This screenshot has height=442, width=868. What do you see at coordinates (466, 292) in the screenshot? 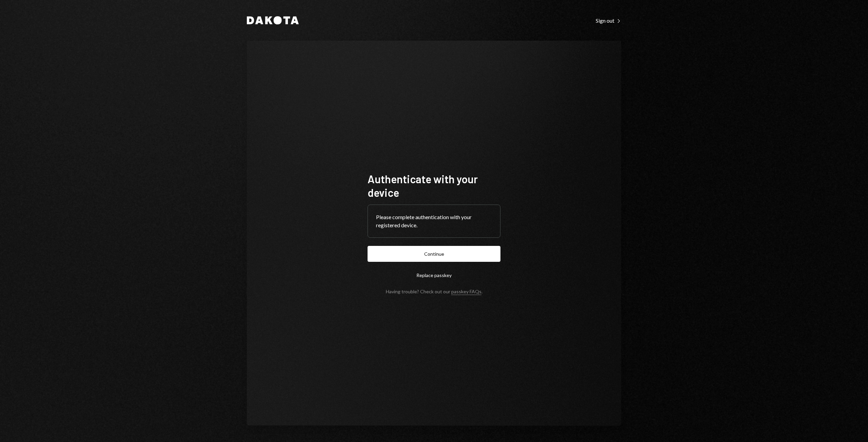
I see `a: passkey FAQs` at bounding box center [466, 292].